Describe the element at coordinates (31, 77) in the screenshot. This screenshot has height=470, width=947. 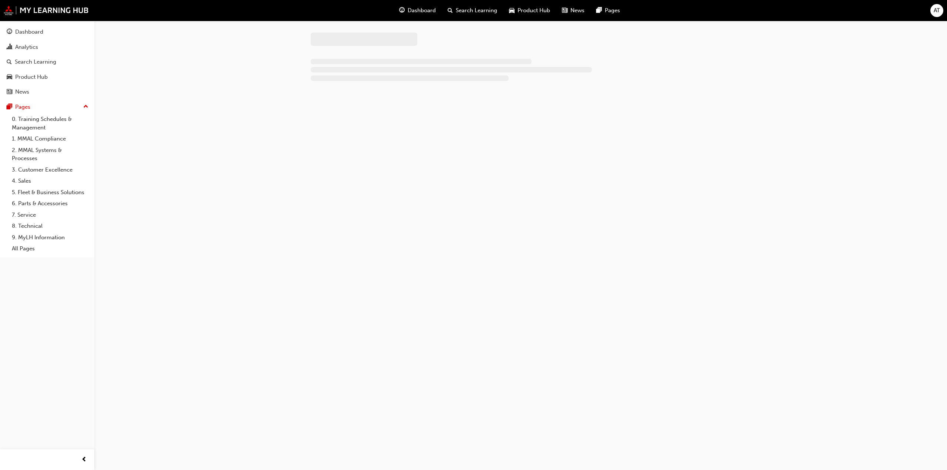
I see `div: Product Hub` at that location.